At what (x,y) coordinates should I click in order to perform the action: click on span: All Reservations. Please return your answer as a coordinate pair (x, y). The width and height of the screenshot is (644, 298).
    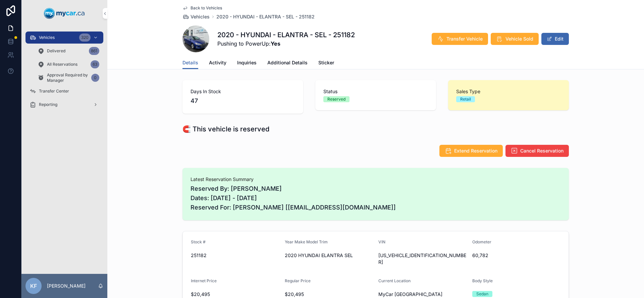
    Looking at the image, I should click on (62, 64).